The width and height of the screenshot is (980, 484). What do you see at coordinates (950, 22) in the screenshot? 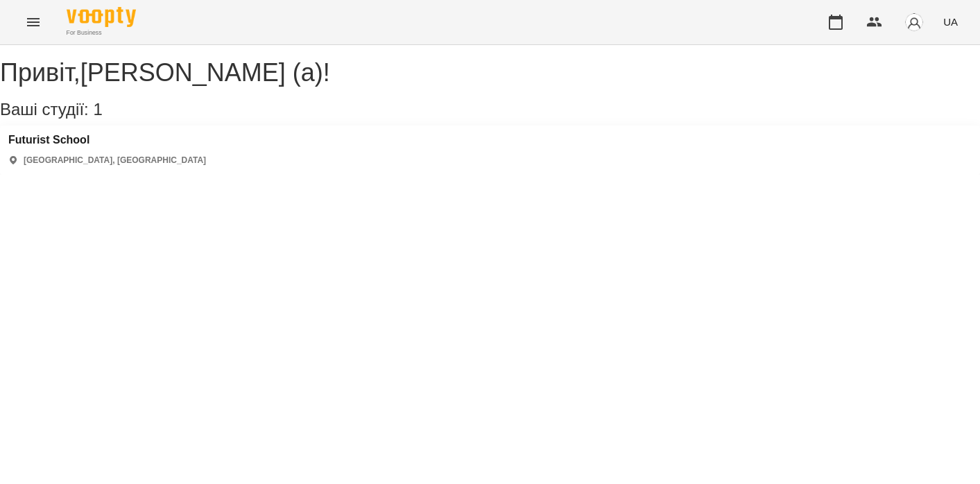
I see `span: UA` at bounding box center [950, 22].